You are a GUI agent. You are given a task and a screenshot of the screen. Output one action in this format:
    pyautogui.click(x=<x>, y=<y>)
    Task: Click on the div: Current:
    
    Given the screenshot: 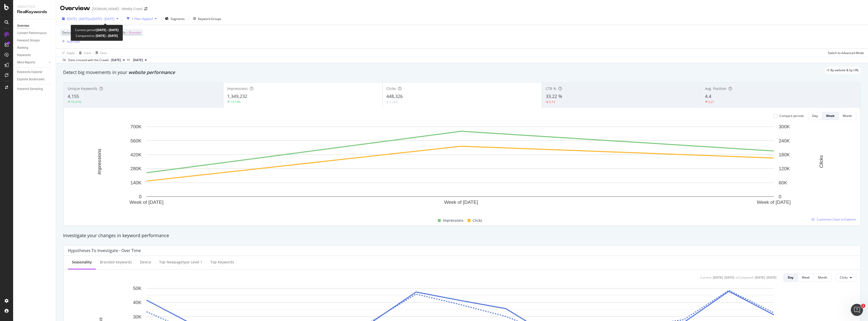 What is the action you would take?
    pyautogui.click(x=706, y=277)
    